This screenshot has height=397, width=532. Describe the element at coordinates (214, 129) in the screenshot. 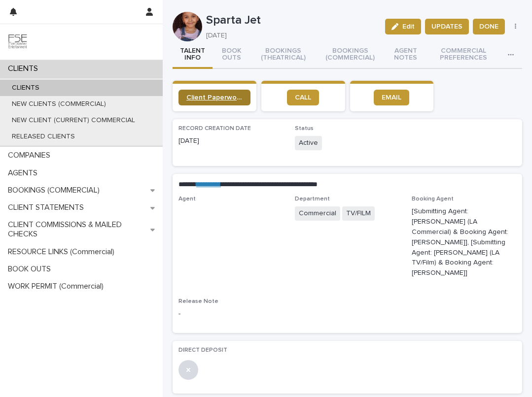

I see `span: RECORD CREATION DATE` at that location.